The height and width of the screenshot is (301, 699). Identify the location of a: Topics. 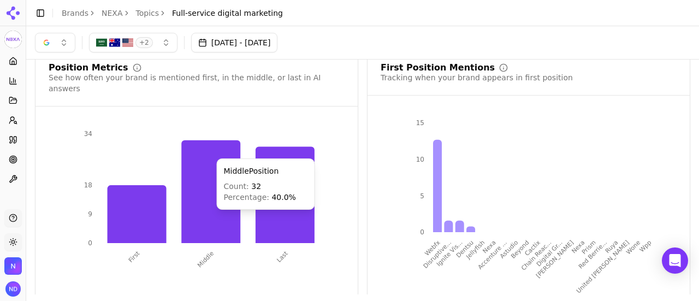
(147, 13).